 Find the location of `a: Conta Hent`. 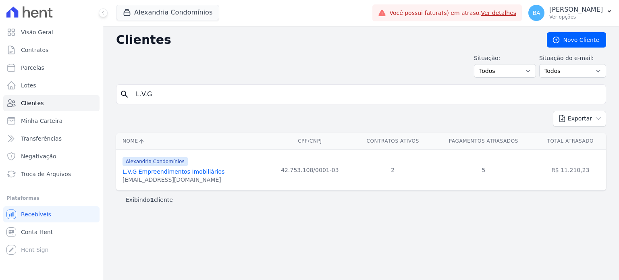

a: Conta Hent is located at coordinates (51, 232).